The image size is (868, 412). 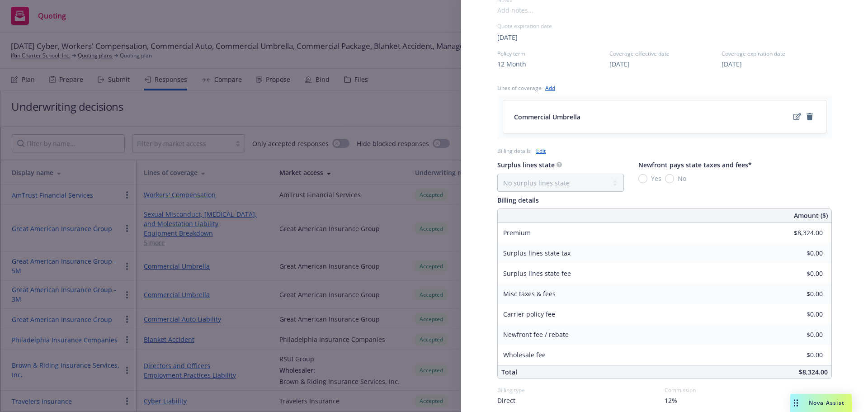 What do you see at coordinates (536, 334) in the screenshot?
I see `span: Newfront fee / rebate` at bounding box center [536, 334].